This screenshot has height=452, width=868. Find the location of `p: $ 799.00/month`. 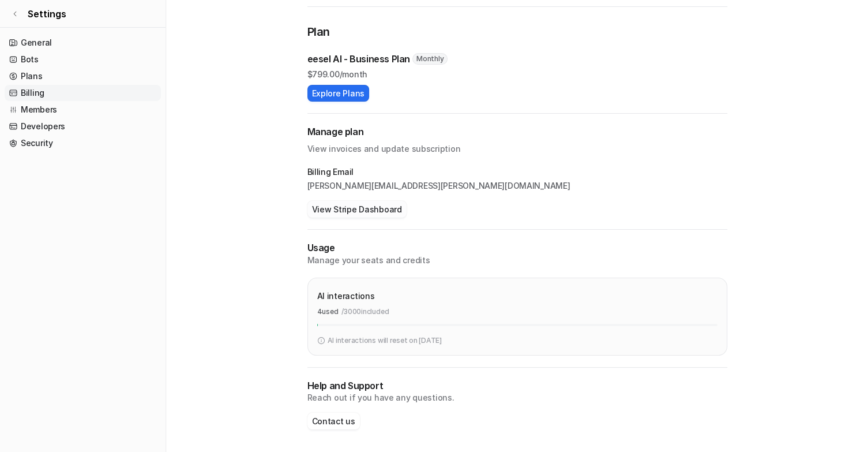

p: $ 799.00/month is located at coordinates (517, 74).